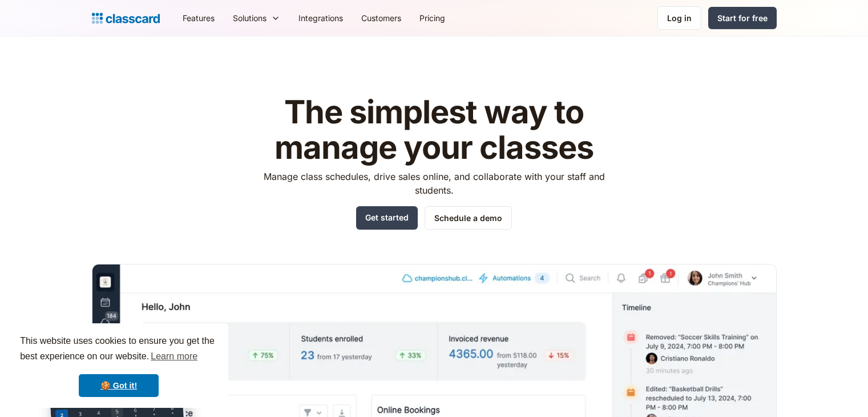  What do you see at coordinates (742, 18) in the screenshot?
I see `div: Start for free` at bounding box center [742, 18].